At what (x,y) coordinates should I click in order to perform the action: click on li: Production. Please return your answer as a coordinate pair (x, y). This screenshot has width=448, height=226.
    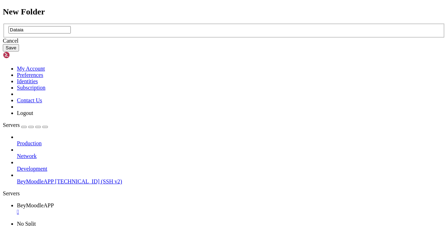
    Looking at the image, I should click on (231, 140).